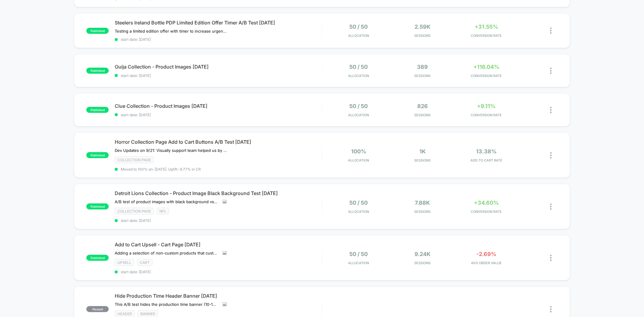 The height and width of the screenshot is (317, 644). Describe the element at coordinates (486, 160) in the screenshot. I see `span: ADD TO CART RATE` at that location.